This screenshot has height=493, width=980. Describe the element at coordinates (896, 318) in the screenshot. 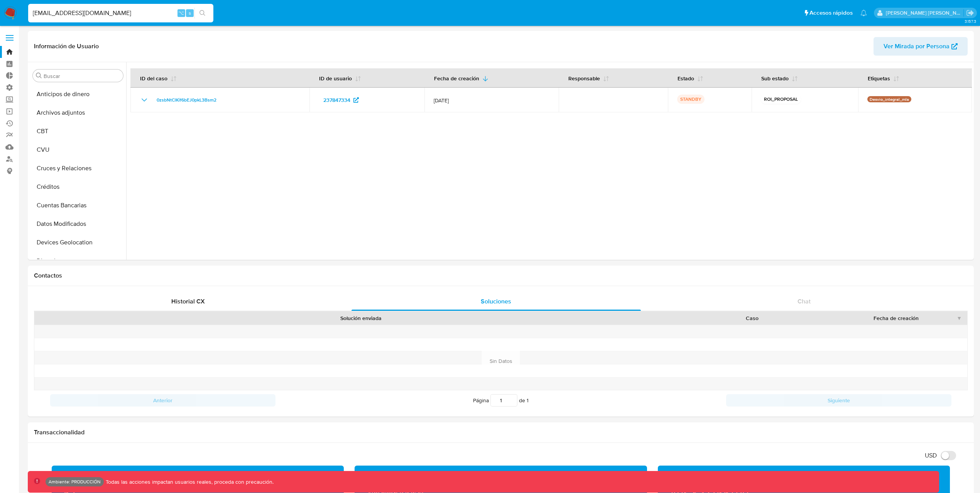

I see `div: Fecha de creación` at that location.